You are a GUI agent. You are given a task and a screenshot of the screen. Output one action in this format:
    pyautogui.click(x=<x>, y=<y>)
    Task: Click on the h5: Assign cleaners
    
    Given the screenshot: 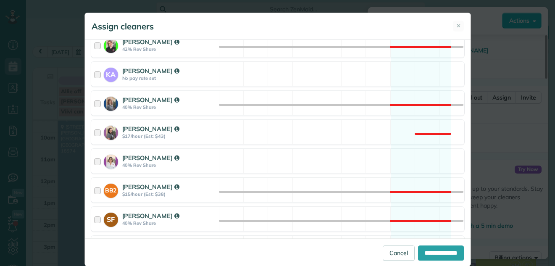 What is the action you would take?
    pyautogui.click(x=123, y=26)
    